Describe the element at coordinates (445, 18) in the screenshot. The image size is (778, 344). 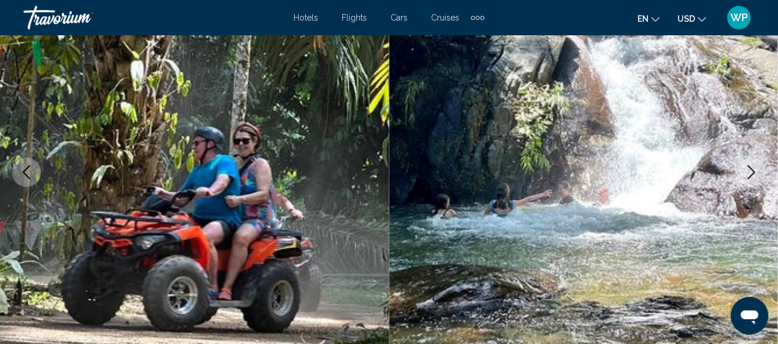
I see `a: Cruises` at that location.